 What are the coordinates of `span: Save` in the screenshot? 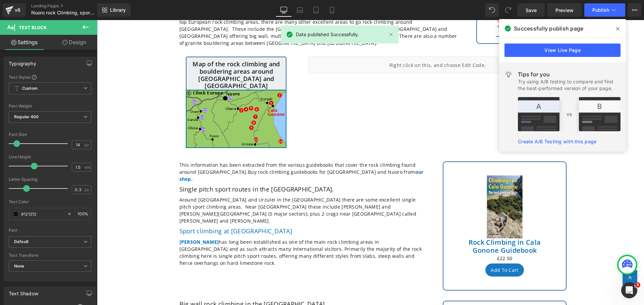 It's located at (531, 10).